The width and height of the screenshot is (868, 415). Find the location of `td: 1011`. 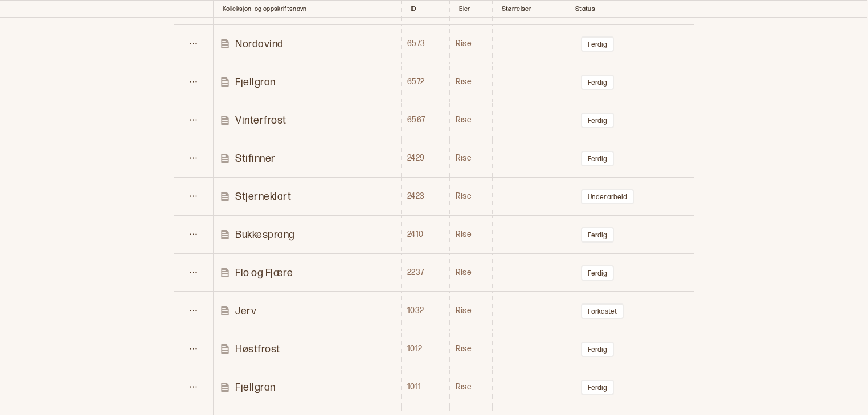

td: 1011 is located at coordinates (426, 387).